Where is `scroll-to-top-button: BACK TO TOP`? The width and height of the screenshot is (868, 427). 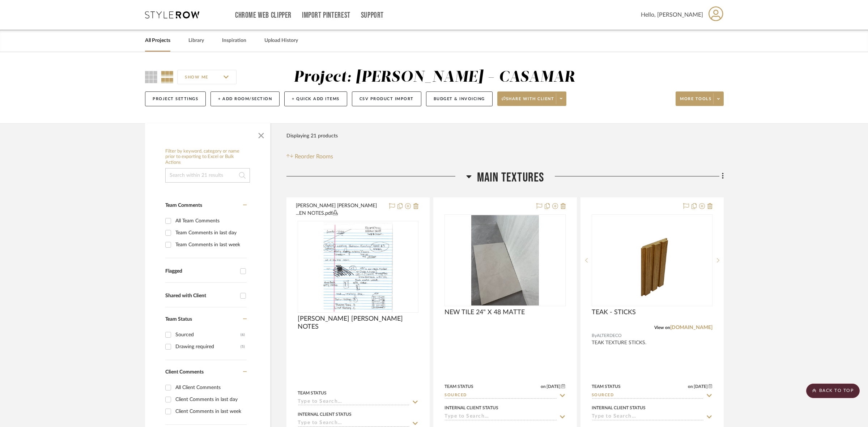
scroll-to-top-button: BACK TO TOP is located at coordinates (833, 391).